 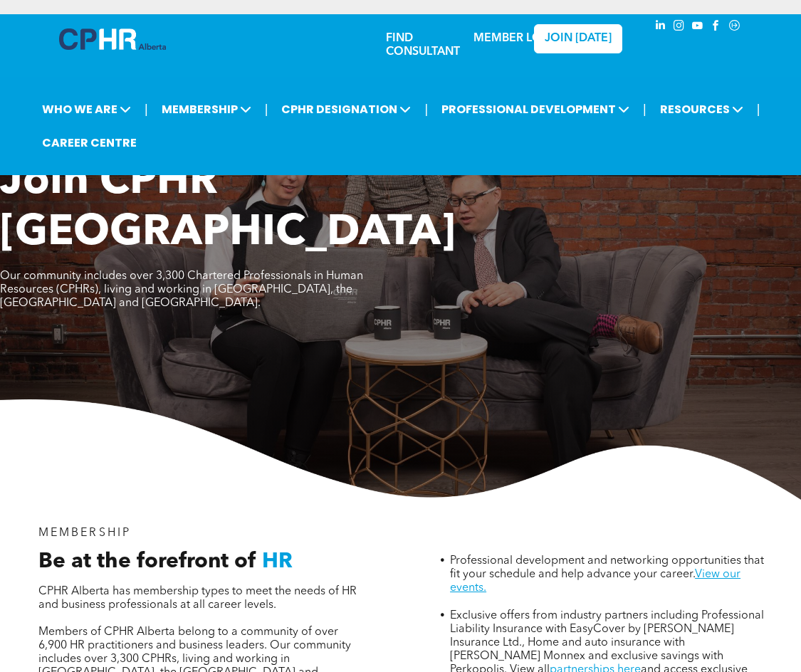 I want to click on a: MEMBER LOGIN, so click(x=518, y=38).